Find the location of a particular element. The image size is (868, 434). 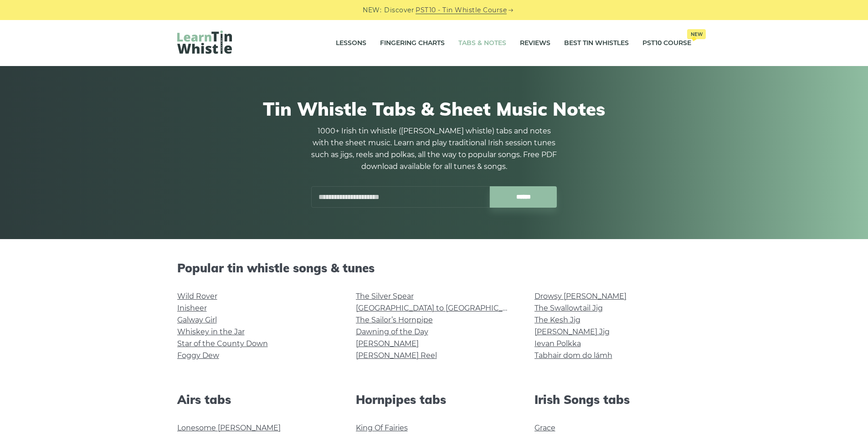

span: New is located at coordinates (696, 34).